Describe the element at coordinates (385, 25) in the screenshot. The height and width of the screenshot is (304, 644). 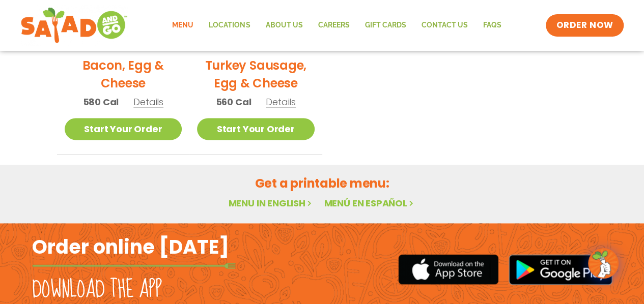
I see `a: GIFT CARDS` at that location.